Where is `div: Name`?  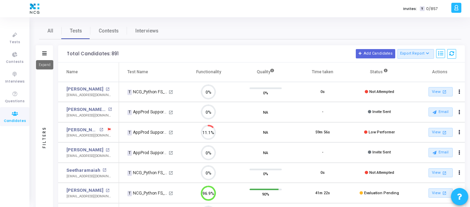 div: Name is located at coordinates (72, 72).